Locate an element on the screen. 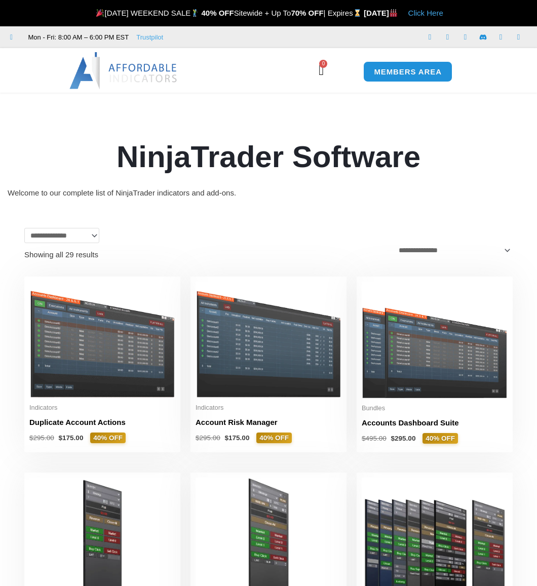 The height and width of the screenshot is (586, 537). a: Duplicate Account Actions is located at coordinates (102, 425).